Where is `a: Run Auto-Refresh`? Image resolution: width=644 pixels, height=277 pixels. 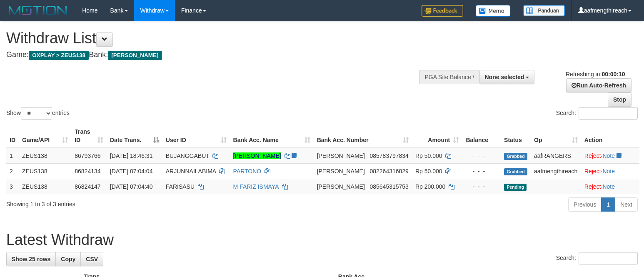
a: Run Auto-Refresh is located at coordinates (599, 85).